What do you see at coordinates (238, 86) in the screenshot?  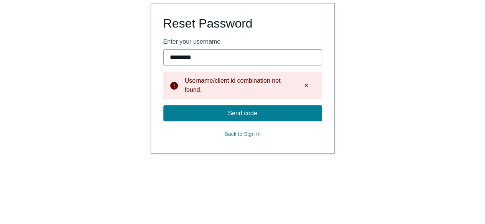 I see `div: Username/client id combination not found.` at bounding box center [238, 86].